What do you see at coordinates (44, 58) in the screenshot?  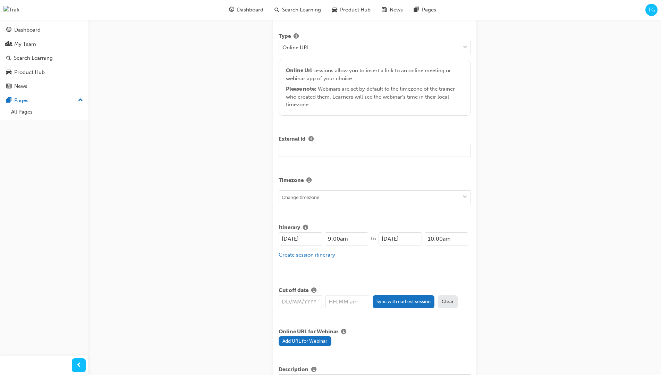 I see `button: DashboardMy TeamSearch LearningProduct HubNews` at bounding box center [44, 58].